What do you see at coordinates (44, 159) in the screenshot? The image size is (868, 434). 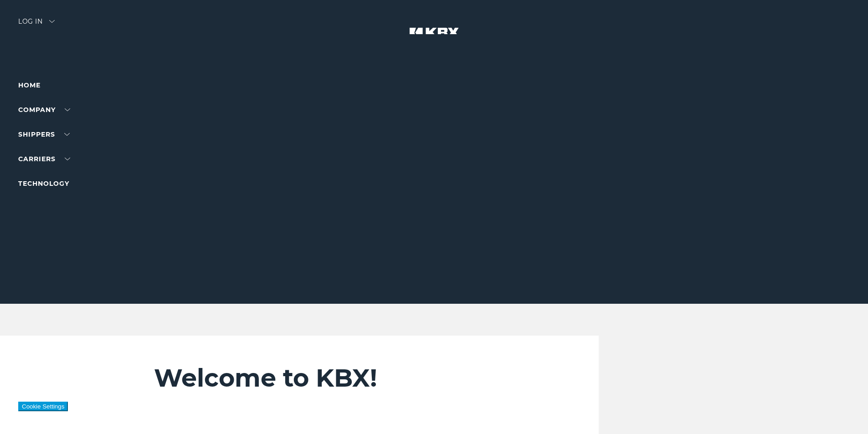 I see `a: Carriers` at bounding box center [44, 159].